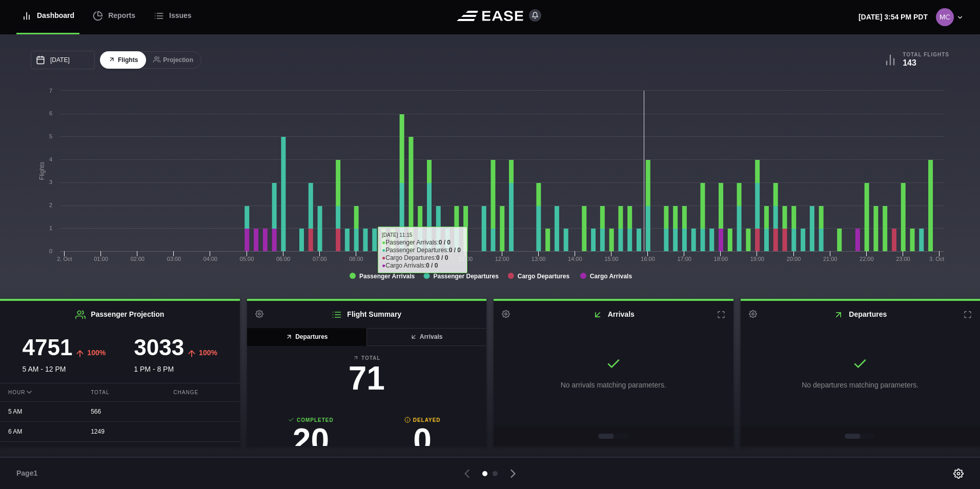 The width and height of the screenshot is (980, 489). I want to click on input: mm/dd/yyyy, so click(63, 60).